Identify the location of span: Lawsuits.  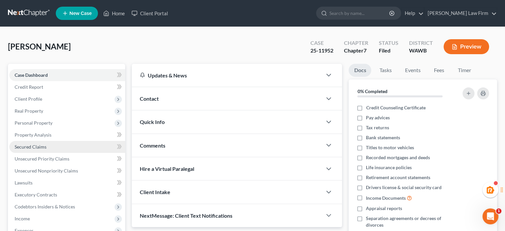
(24, 182).